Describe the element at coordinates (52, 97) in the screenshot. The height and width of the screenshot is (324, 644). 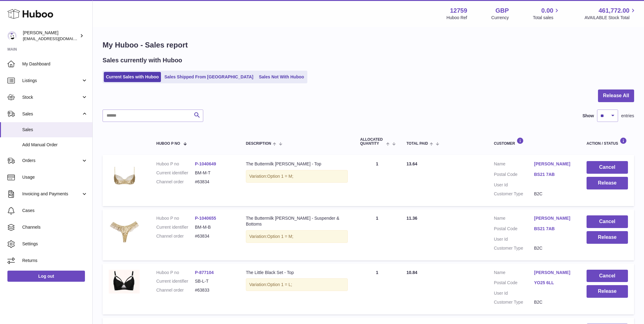
I see `span: Stock` at that location.